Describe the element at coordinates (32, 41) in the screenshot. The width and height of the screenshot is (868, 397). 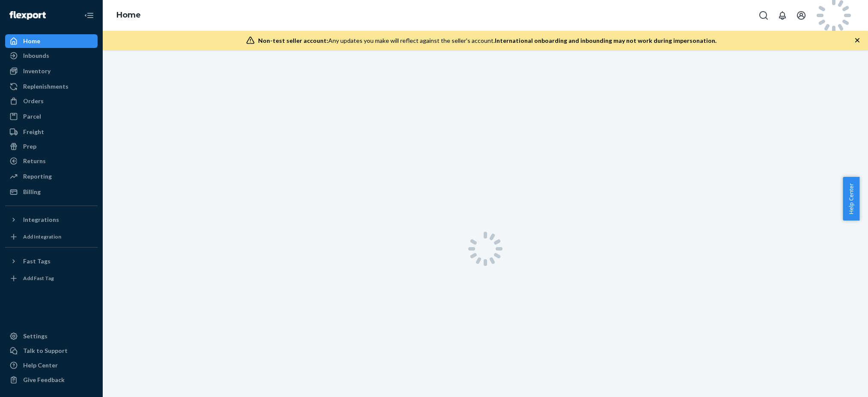
I see `div: Home` at that location.